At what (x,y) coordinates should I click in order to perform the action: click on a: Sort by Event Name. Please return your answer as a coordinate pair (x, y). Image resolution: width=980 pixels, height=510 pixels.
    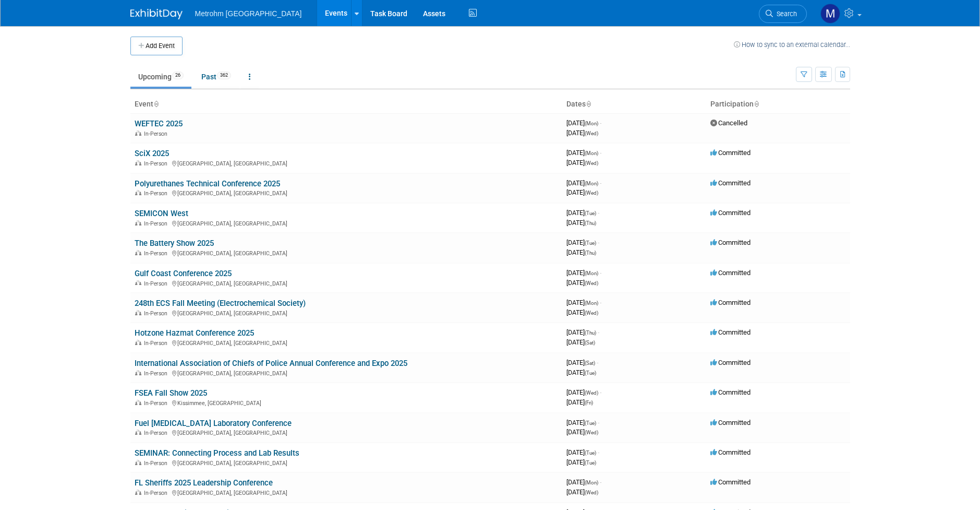
    Looking at the image, I should click on (156, 104).